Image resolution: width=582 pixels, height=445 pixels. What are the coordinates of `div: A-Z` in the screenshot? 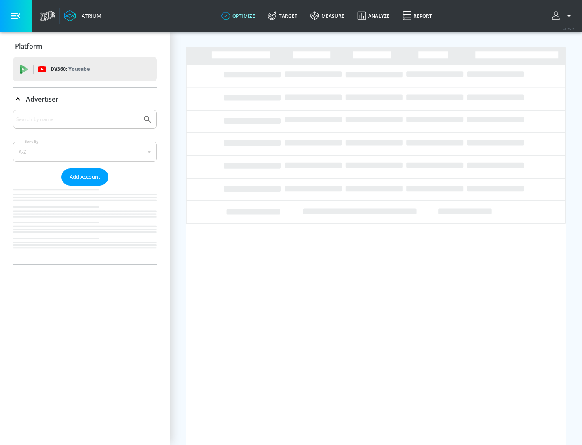 It's located at (85, 152).